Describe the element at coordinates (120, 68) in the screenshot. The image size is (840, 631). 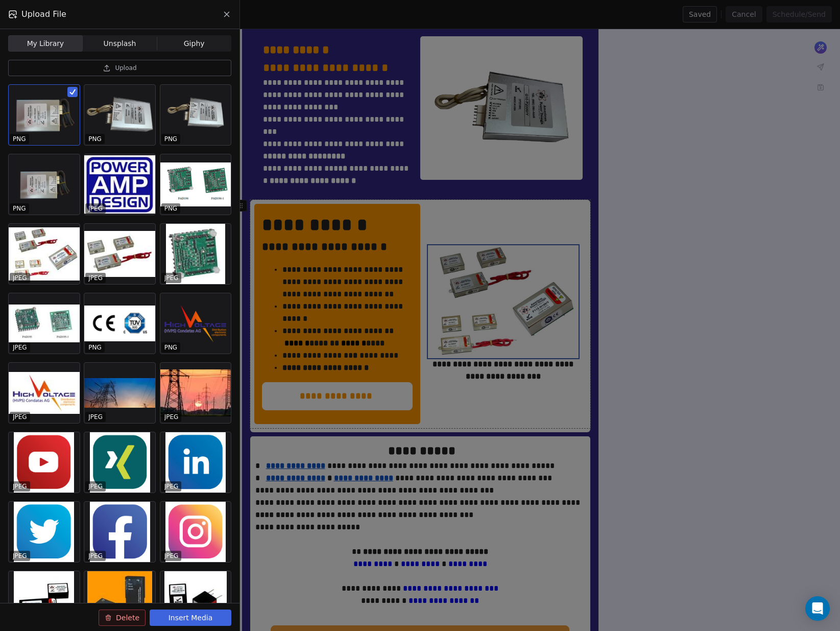
I see `button: Upload` at that location.